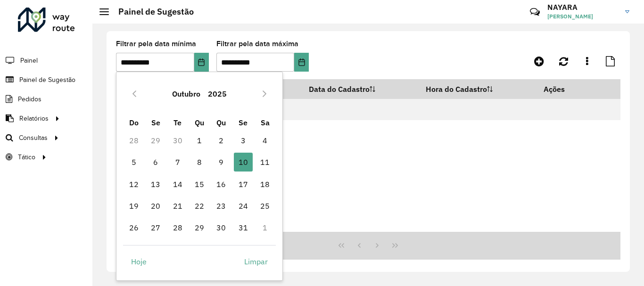 The height and width of the screenshot is (286, 644). Describe the element at coordinates (151, 12) in the screenshot. I see `h2: Painel de Sugestão` at that location.